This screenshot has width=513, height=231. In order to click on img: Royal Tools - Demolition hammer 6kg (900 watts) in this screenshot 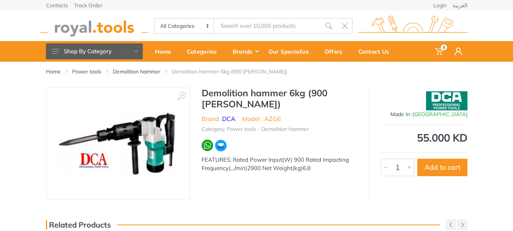, I will do `click(118, 144)`.